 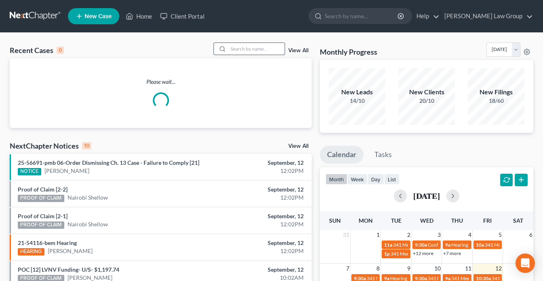 I want to click on a: Home, so click(x=139, y=16).